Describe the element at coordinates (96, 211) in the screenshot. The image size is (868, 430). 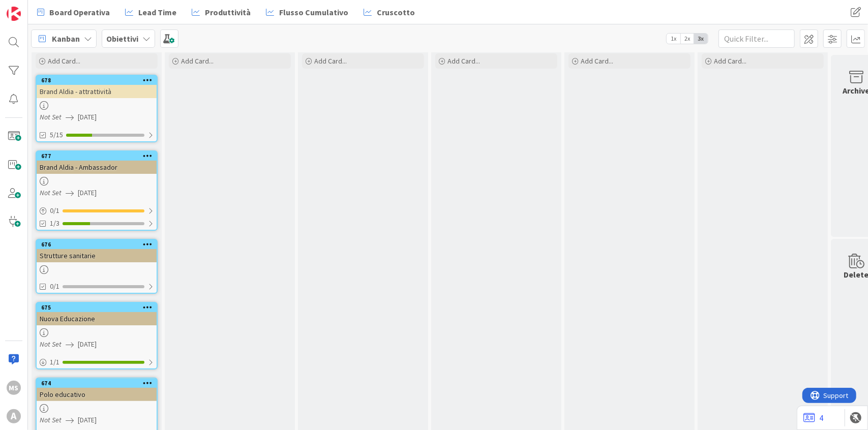
I see `div: 0/1` at that location.